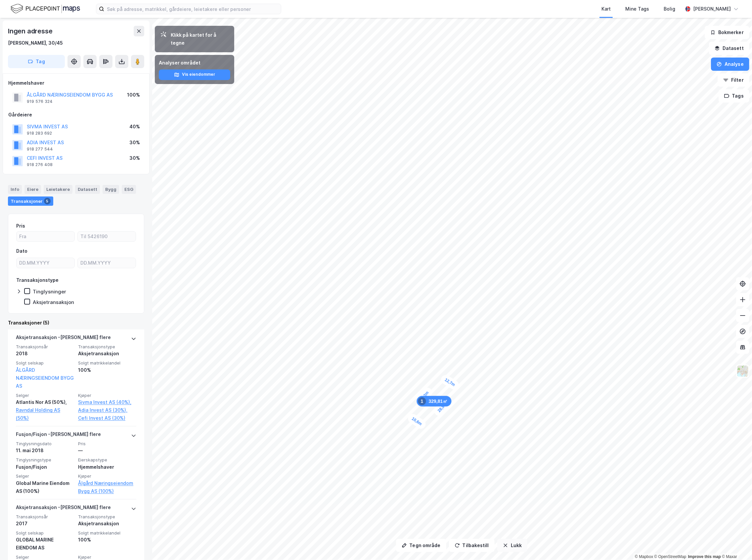 This screenshot has width=752, height=560. Describe the element at coordinates (106, 236) in the screenshot. I see `input: Til 5426190` at that location.